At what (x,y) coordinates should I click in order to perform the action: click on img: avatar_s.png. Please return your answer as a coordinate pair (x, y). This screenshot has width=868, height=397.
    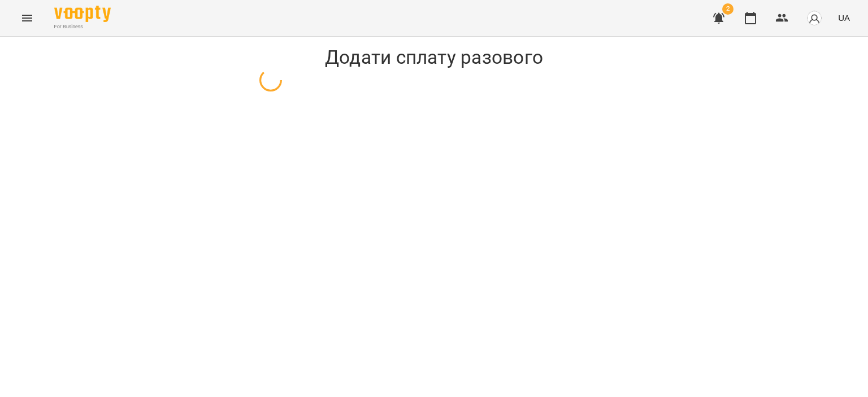
    Looking at the image, I should click on (814, 18).